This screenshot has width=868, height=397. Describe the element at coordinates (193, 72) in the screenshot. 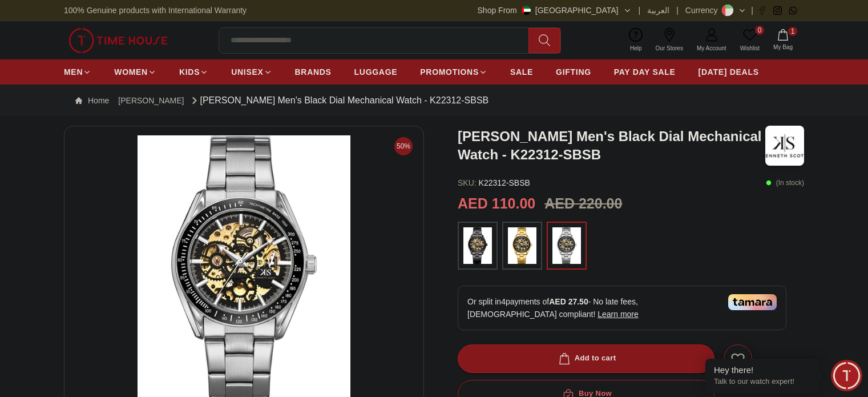

I see `a: KIDS` at that location.